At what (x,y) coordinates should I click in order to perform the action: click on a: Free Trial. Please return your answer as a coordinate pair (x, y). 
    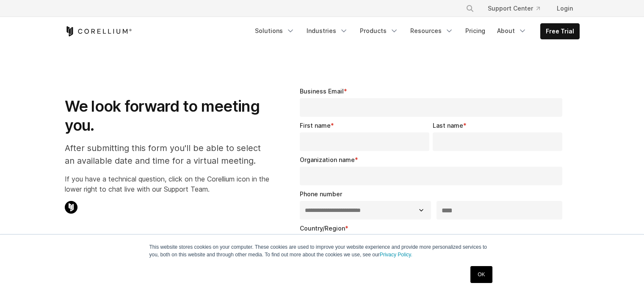
    Looking at the image, I should click on (560, 31).